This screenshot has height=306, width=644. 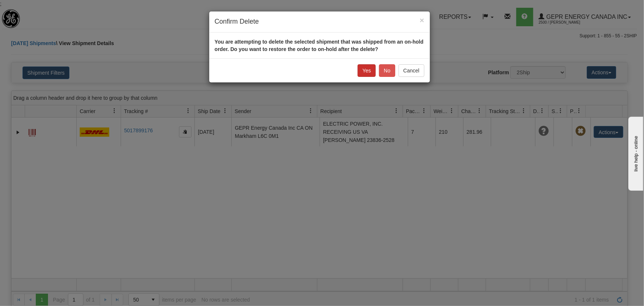 I want to click on div: live help - online, so click(x=37, y=9).